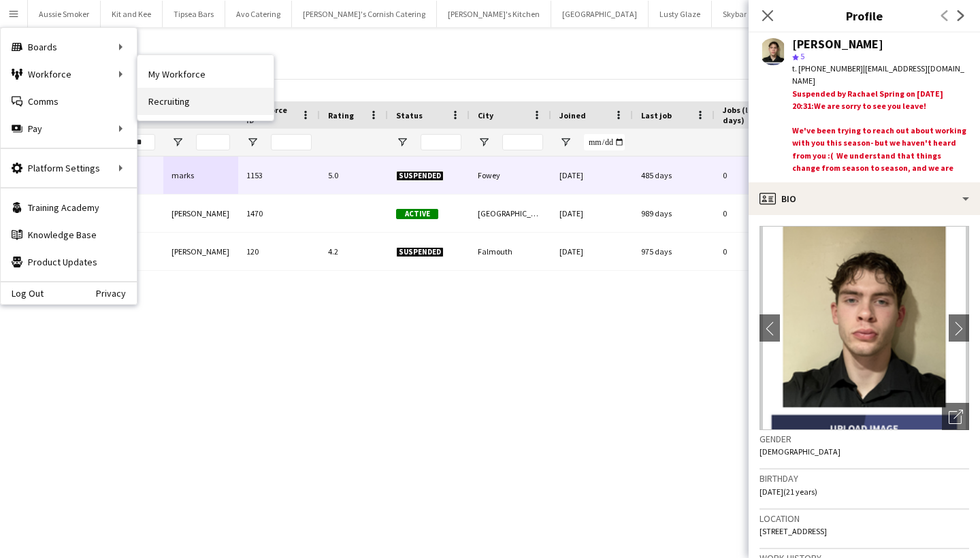 This screenshot has width=980, height=558. Describe the element at coordinates (485, 115) in the screenshot. I see `span: City` at that location.